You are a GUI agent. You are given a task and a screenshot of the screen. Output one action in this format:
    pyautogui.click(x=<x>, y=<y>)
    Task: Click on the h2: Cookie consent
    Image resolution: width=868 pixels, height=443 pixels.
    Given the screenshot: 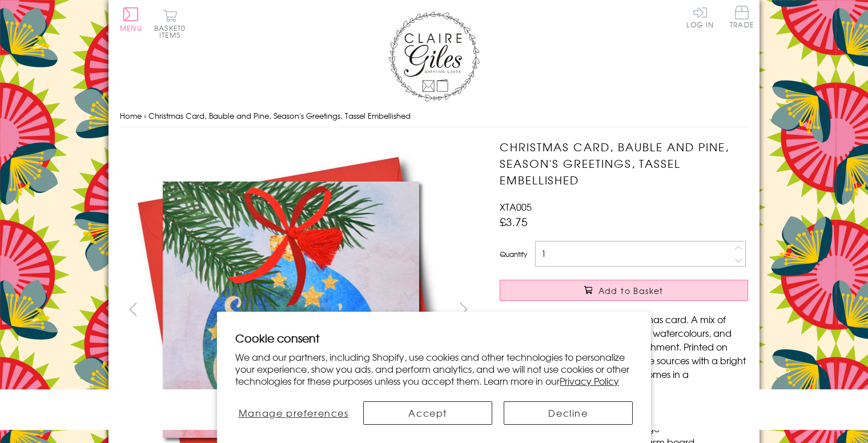 What is the action you would take?
    pyautogui.click(x=434, y=338)
    